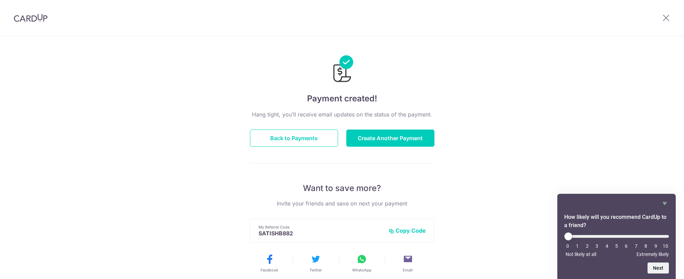 The width and height of the screenshot is (684, 279). Describe the element at coordinates (342, 204) in the screenshot. I see `p: Invite your friends and save on next your payment` at that location.